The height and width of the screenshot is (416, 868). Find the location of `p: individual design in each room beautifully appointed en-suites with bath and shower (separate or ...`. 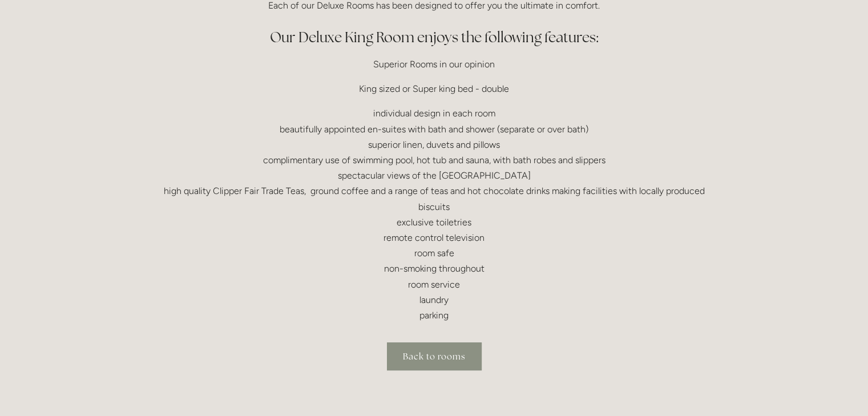

p: individual design in each room beautifully appointed en-suites with bath and shower (separate or ... is located at coordinates (434, 214).